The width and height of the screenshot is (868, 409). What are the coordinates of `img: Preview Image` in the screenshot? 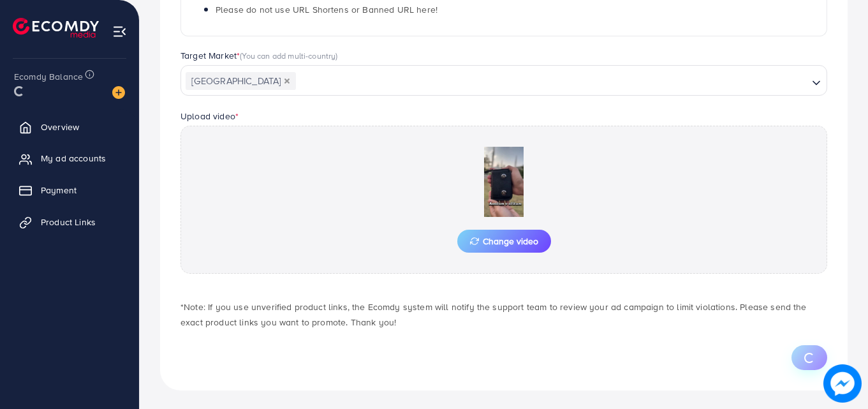 It's located at (504, 182).